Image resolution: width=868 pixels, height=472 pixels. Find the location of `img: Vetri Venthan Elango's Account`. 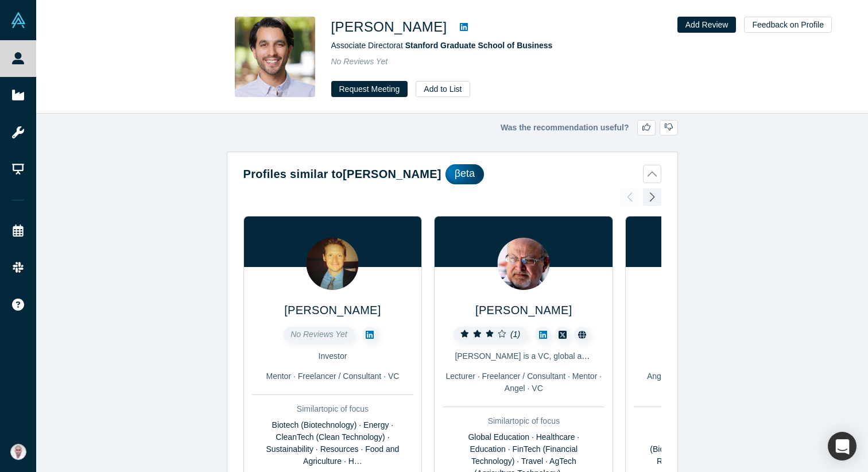

img: Vetri Venthan Elango's Account is located at coordinates (19, 451).